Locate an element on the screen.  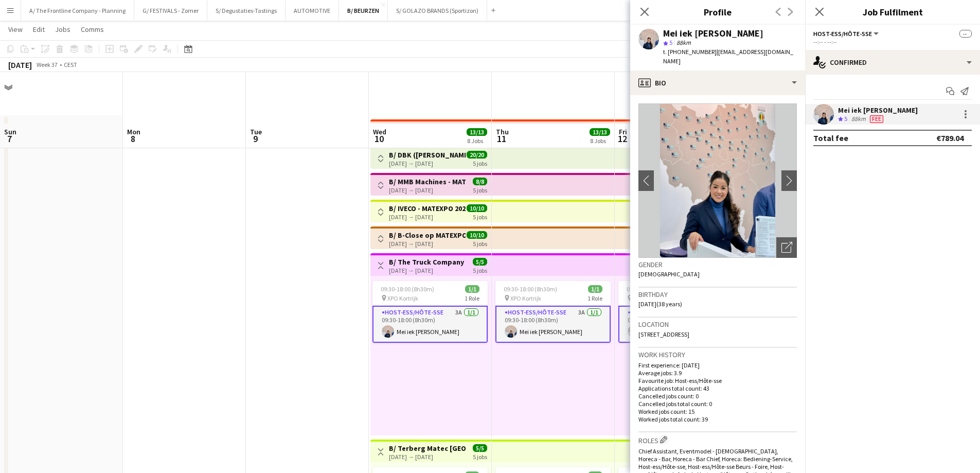
div: €789.04 is located at coordinates (950, 138).